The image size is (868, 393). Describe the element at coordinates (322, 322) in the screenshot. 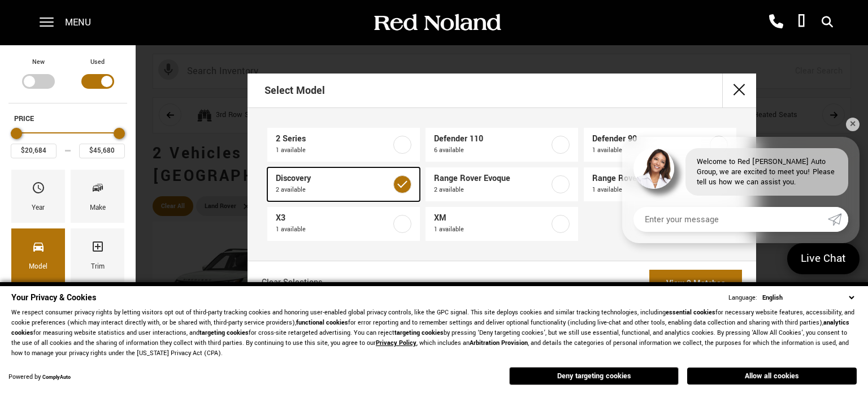

I see `strong: functional cookies` at that location.